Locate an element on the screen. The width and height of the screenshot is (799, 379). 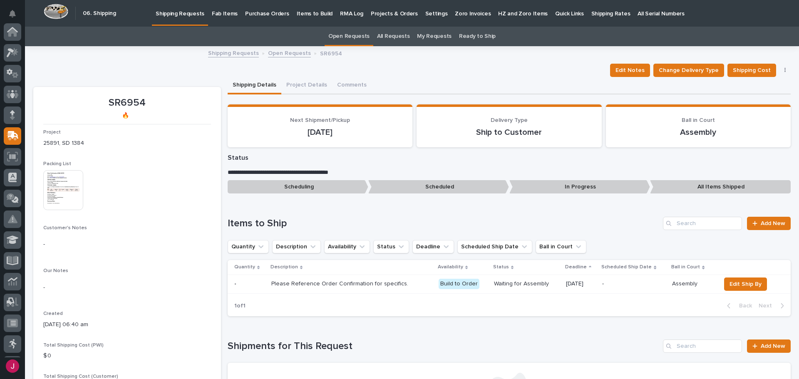
p: Scheduled Ship Date is located at coordinates (626, 267).